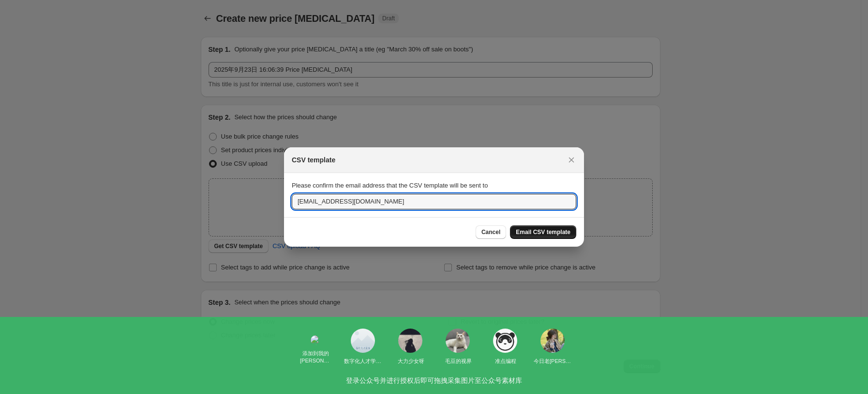 The image size is (868, 394). Describe the element at coordinates (313, 160) in the screenshot. I see `h2: CSV template` at that location.